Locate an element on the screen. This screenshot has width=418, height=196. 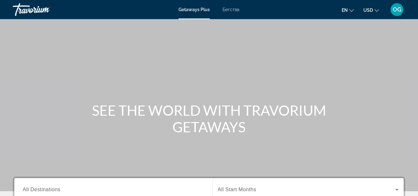
span: en is located at coordinates (344, 10).